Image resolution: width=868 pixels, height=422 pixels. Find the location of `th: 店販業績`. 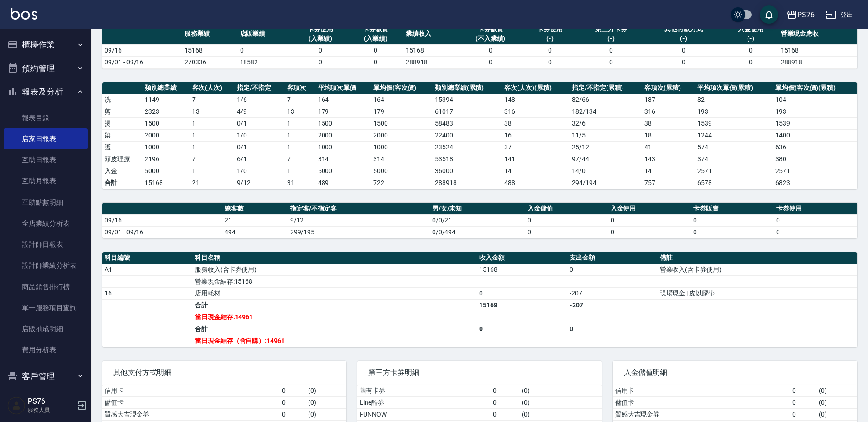

th: 店販業績 is located at coordinates (265, 34).